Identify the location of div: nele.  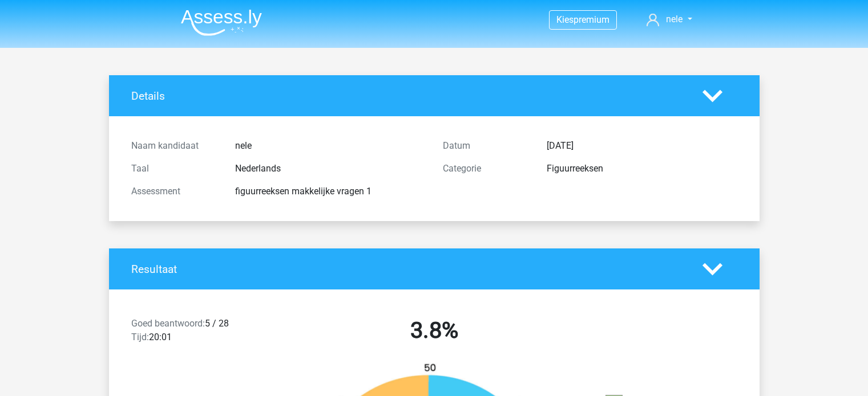
(330, 146).